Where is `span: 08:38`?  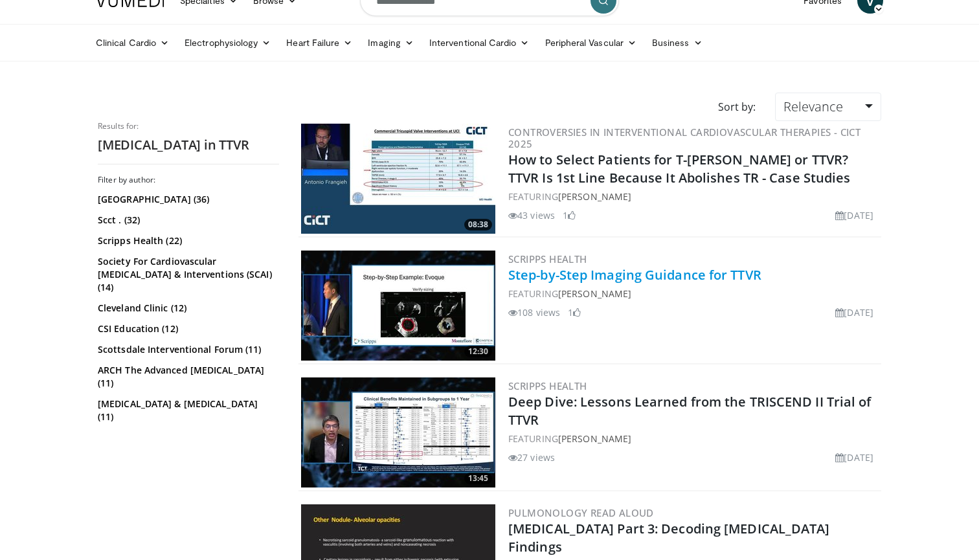
span: 08:38 is located at coordinates (478, 224).